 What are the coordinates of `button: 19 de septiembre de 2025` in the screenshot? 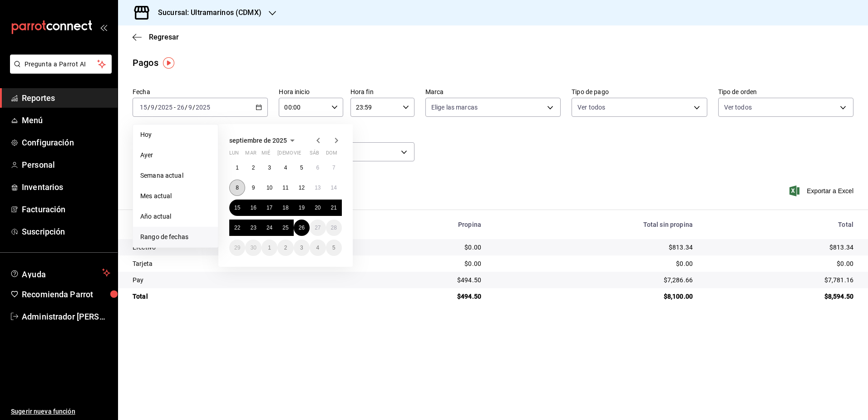 It's located at (302, 207).